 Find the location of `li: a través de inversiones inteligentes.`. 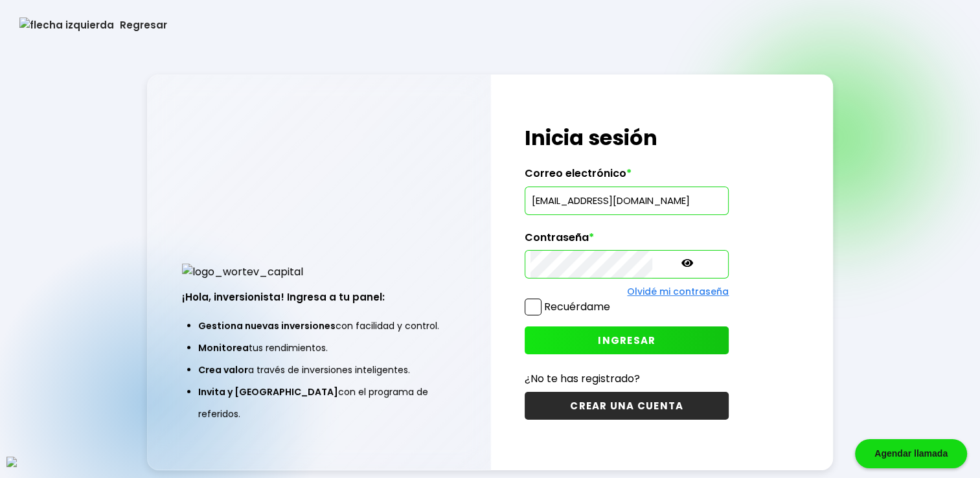

li: a través de inversiones inteligentes. is located at coordinates (319, 370).